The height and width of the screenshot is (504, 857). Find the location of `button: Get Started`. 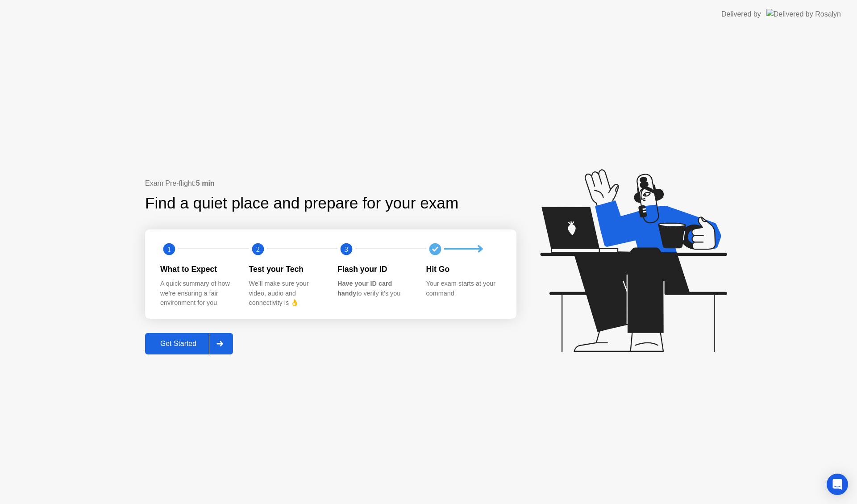

button: Get Started is located at coordinates (189, 344).